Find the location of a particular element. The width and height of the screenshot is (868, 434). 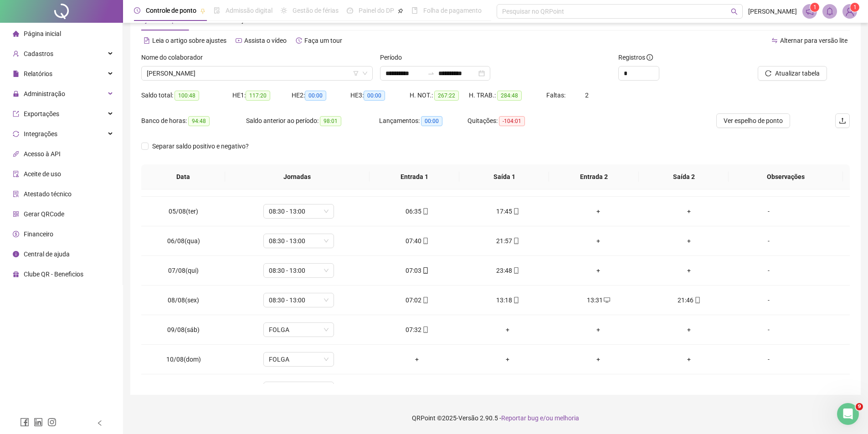

th: Observações is located at coordinates (785, 177).